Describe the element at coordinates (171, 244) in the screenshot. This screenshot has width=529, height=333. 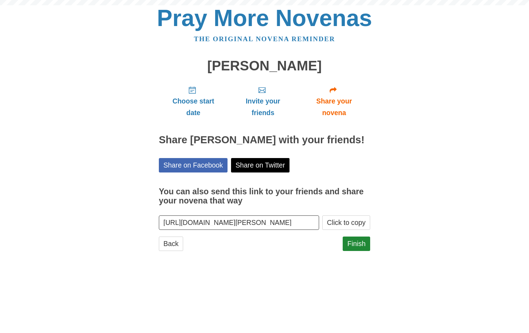
I see `a: Back` at that location.